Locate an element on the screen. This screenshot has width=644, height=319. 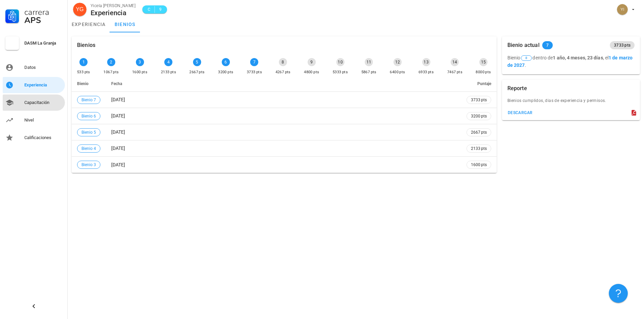
span: 9 is located at coordinates (160, 9).